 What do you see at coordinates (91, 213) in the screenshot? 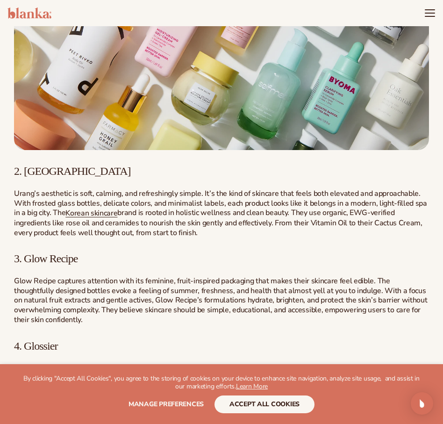
I see `a: Korean skincare` at bounding box center [91, 213].